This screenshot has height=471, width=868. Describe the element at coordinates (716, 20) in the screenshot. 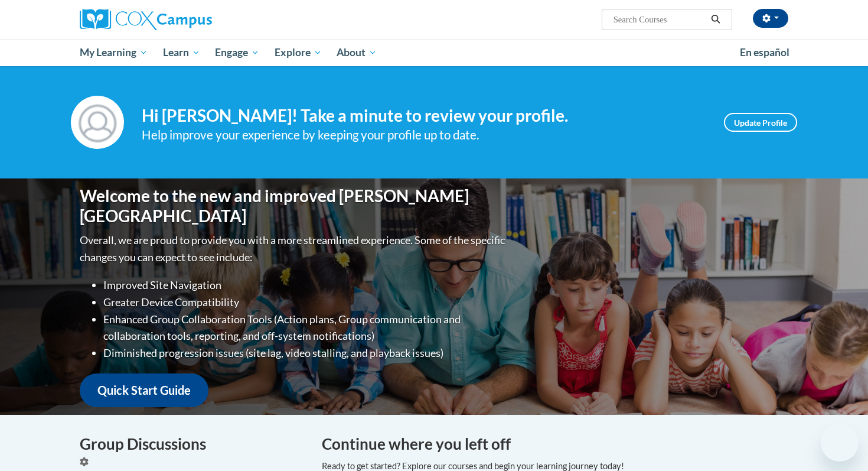

I see `button: Search` at that location.